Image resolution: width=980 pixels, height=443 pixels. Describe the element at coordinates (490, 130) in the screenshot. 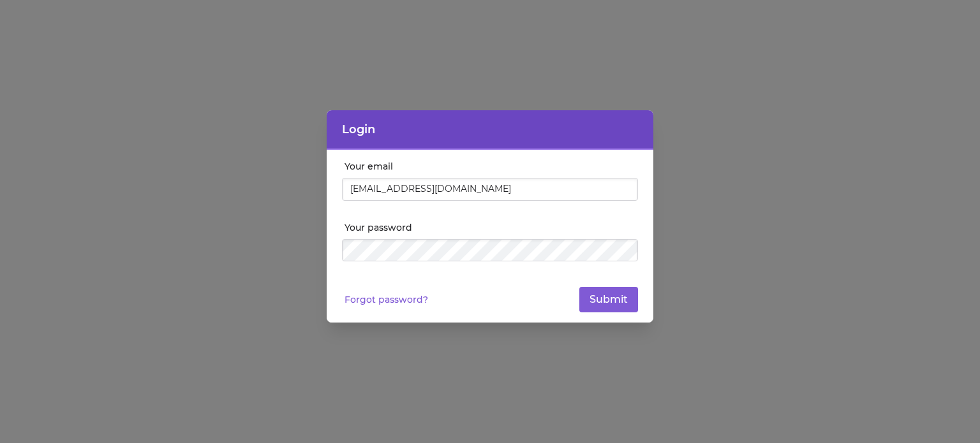

I see `header: Login` at that location.